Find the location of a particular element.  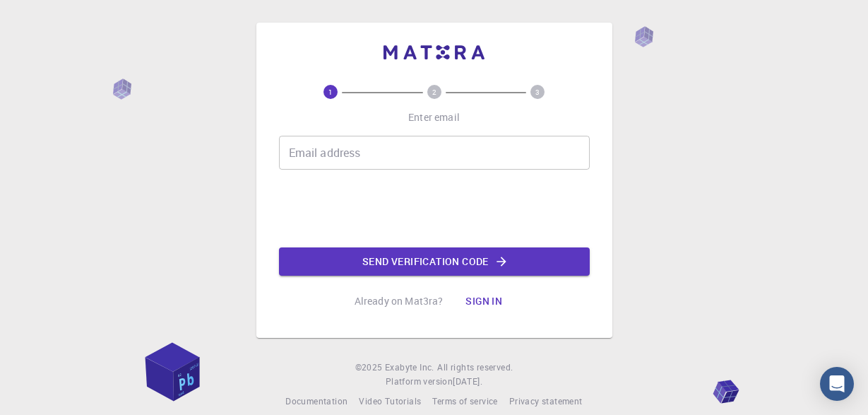

span: Exabyte Inc. is located at coordinates (410, 367).